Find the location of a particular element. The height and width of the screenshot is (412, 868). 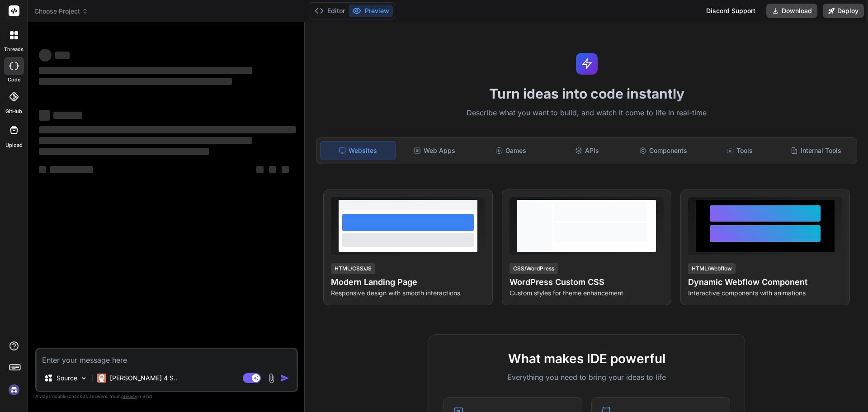

h1: Turn ideas into code instantly is located at coordinates (586, 94).